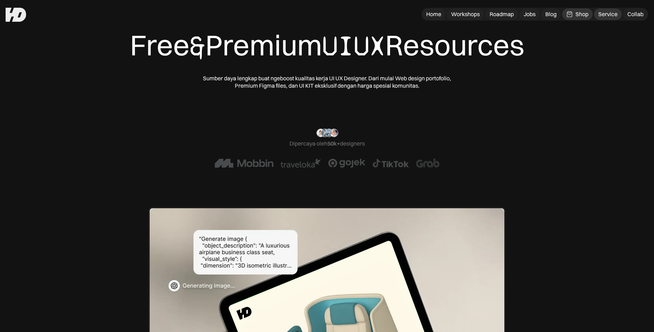  Describe the element at coordinates (327, 46) in the screenshot. I see `div: Free Premium Resources` at that location.